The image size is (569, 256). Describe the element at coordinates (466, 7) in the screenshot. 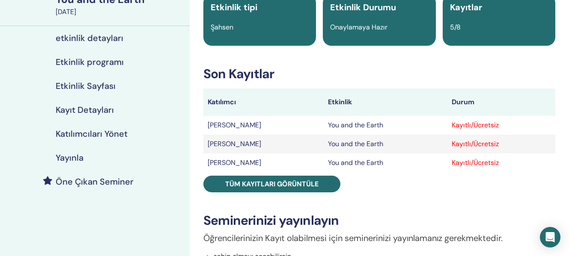

I see `span: Kayıtlar` at that location.